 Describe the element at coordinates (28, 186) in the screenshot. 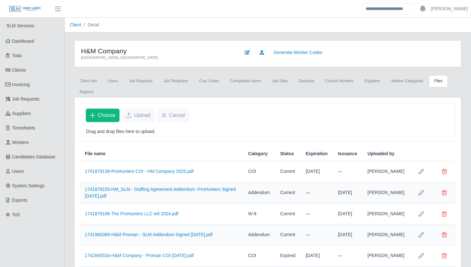

I see `span: System Settings` at that location.